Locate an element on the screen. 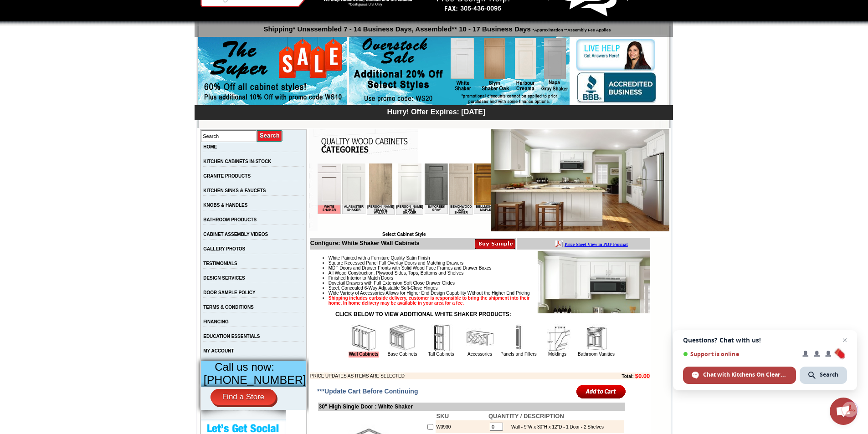 The height and width of the screenshot is (434, 868). a: KNOBS & HANDLES is located at coordinates (225, 205).